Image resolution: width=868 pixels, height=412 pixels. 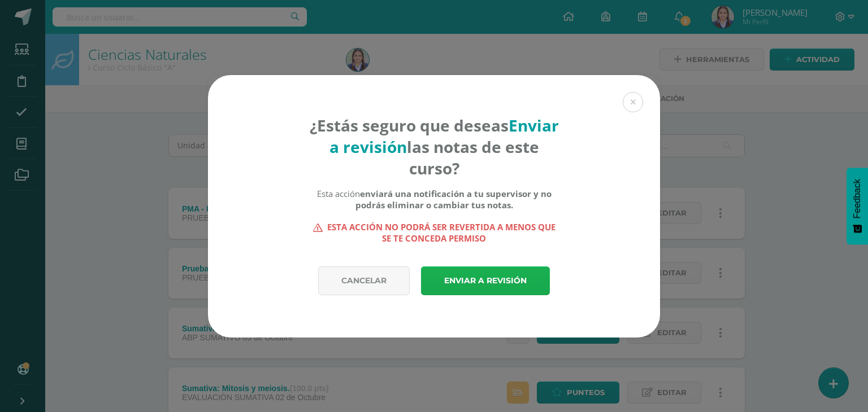 What do you see at coordinates (633, 103) in the screenshot?
I see `button: Close (Esc)` at bounding box center [633, 103].